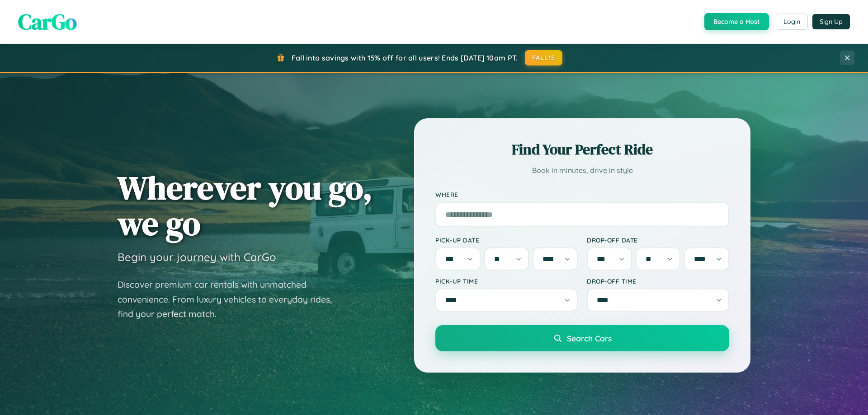  I want to click on h2: Find Your Perfect Ride, so click(582, 150).